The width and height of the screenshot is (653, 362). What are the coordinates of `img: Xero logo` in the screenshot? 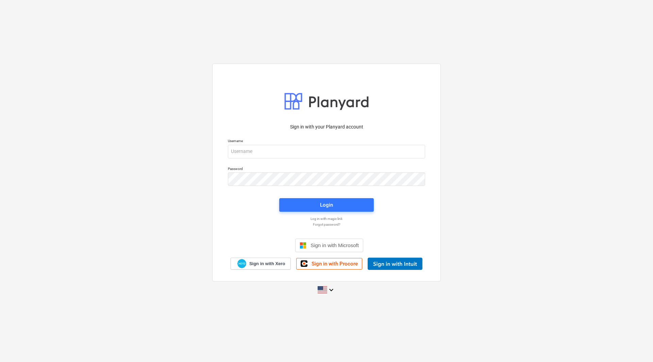 It's located at (242, 263).